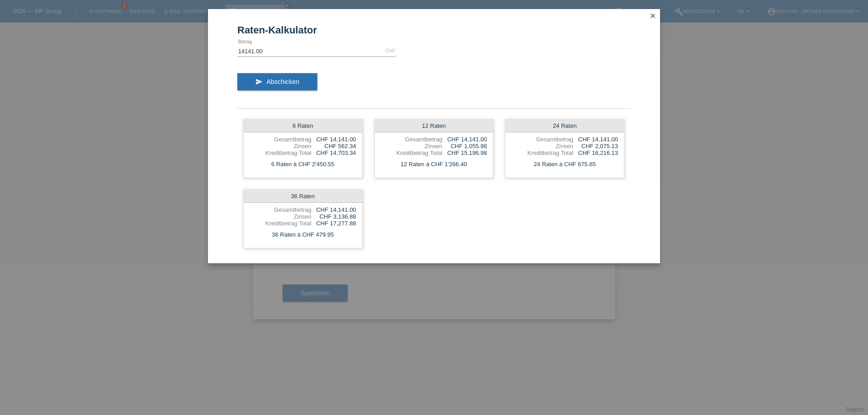  Describe the element at coordinates (464, 153) in the screenshot. I see `div: CHF 15,196.98` at that location.